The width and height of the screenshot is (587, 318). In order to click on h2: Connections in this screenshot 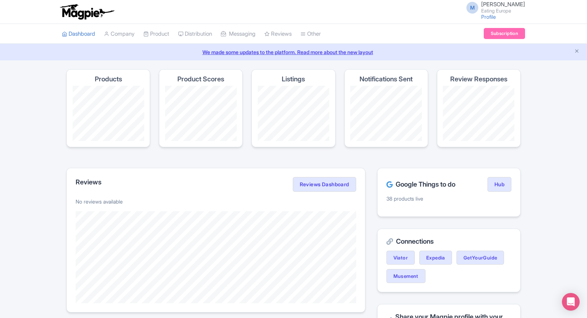, I will do `click(448, 242)`.